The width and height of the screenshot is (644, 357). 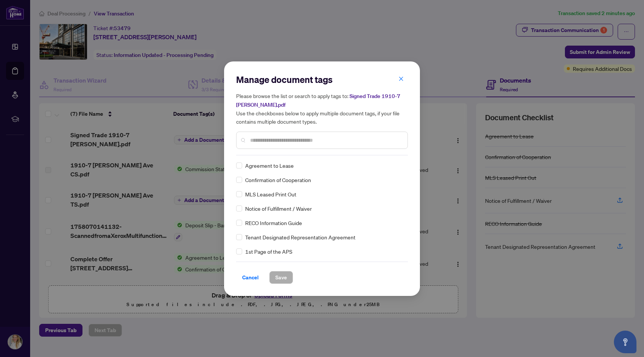 What do you see at coordinates (322, 80) in the screenshot?
I see `h2: Manage document tags` at bounding box center [322, 80].